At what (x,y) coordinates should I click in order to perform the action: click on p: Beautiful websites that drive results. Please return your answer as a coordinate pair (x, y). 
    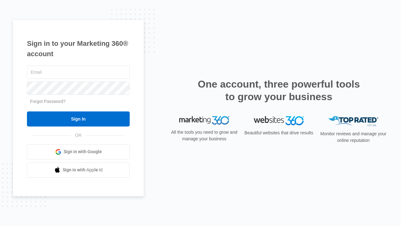
    Looking at the image, I should click on (279, 132).